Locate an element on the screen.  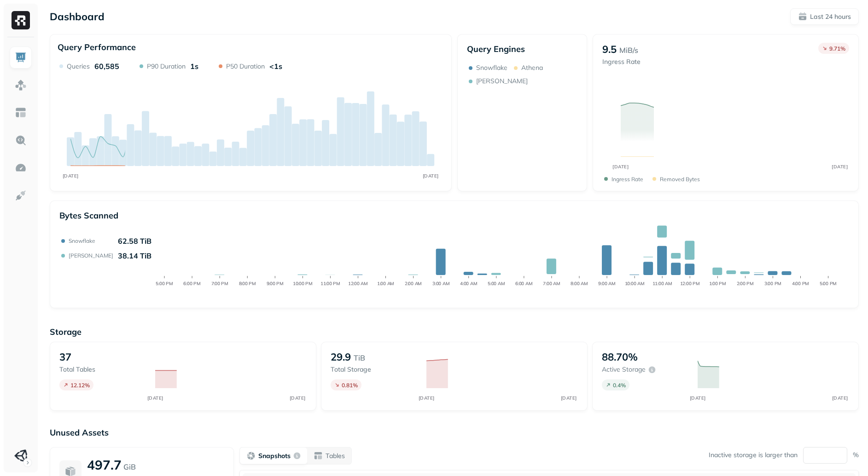
p: Unused Assets is located at coordinates (454, 433).